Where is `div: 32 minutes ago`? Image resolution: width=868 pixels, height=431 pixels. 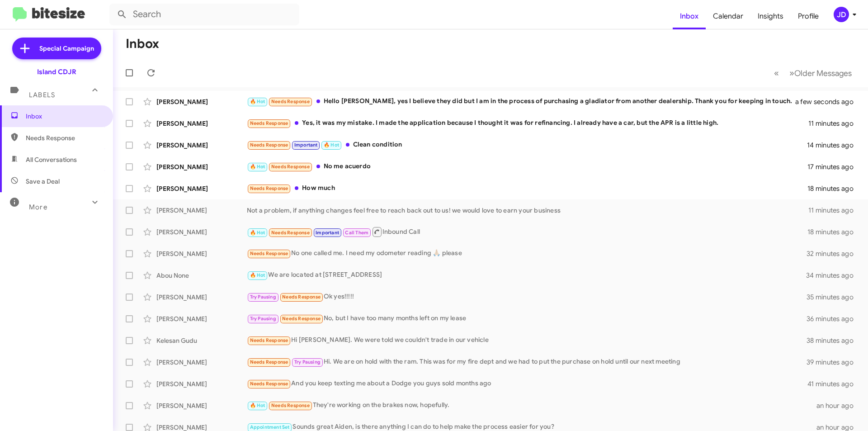 div: 32 minutes ago is located at coordinates (834, 254).